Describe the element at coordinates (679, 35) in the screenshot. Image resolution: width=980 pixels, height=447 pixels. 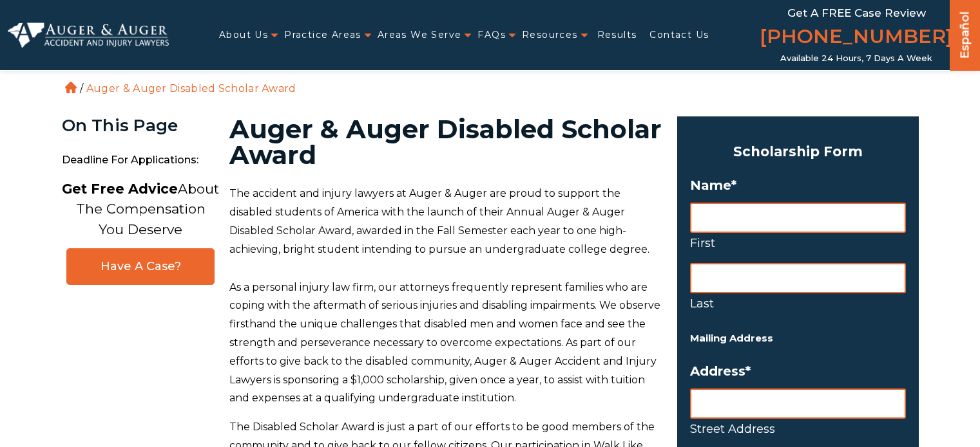
I see `a: Contact Us` at that location.